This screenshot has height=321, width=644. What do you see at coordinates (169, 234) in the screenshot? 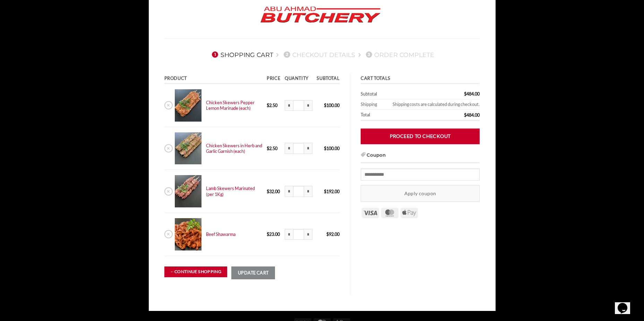
I see `a: Remove Beef Shawarma from cart` at bounding box center [169, 234].